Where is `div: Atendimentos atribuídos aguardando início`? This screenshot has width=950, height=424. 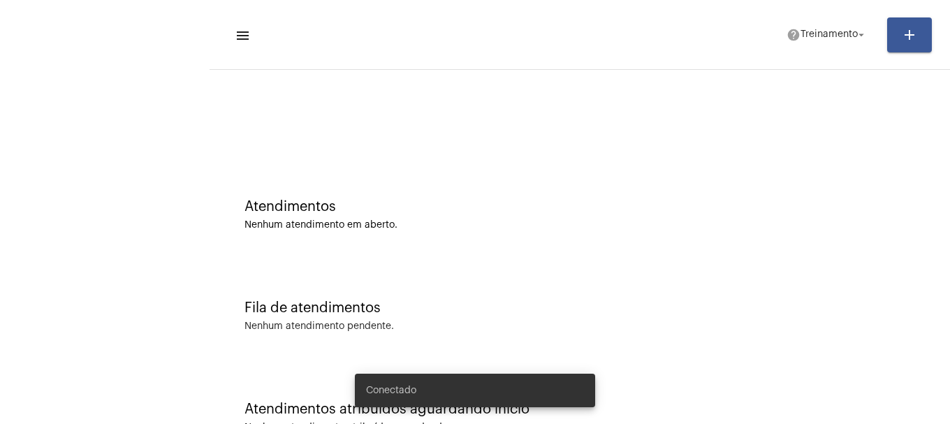
div: Atendimentos atribuídos aguardando início is located at coordinates (580, 409).